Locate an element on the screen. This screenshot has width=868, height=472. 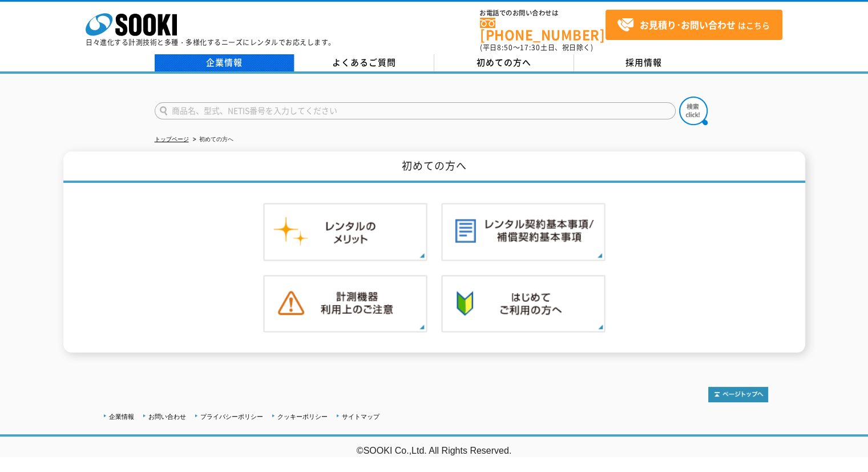
span: 8:50 is located at coordinates (505, 47).